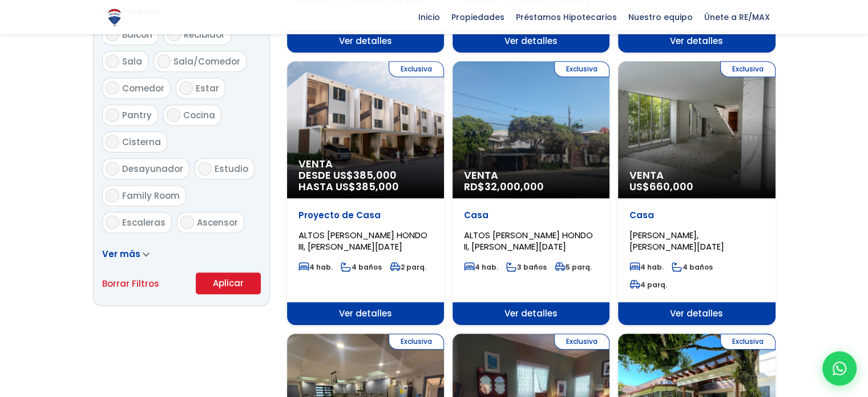  I want to click on span: Cocina, so click(199, 115).